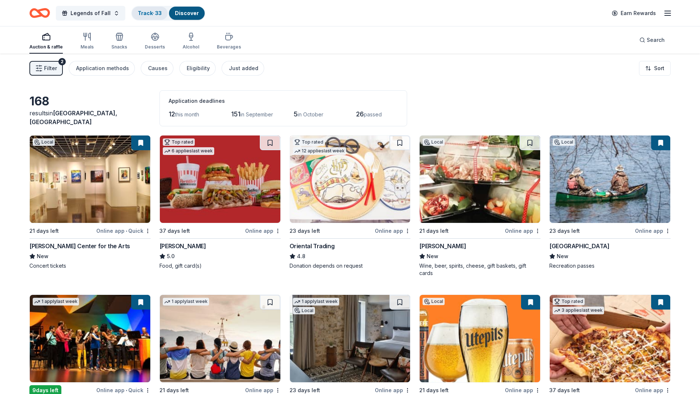 The width and height of the screenshot is (700, 394). Describe the element at coordinates (319, 151) in the screenshot. I see `div: 12 applies last week` at that location.